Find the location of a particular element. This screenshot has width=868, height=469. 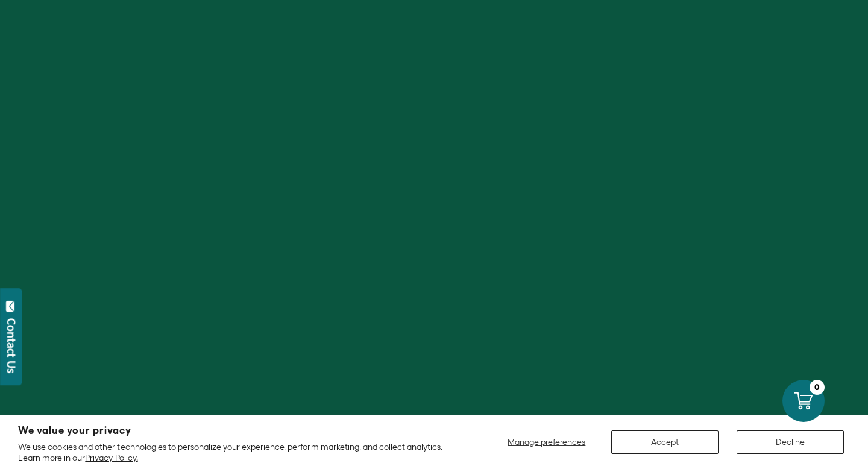

div: 0 is located at coordinates (817, 387).